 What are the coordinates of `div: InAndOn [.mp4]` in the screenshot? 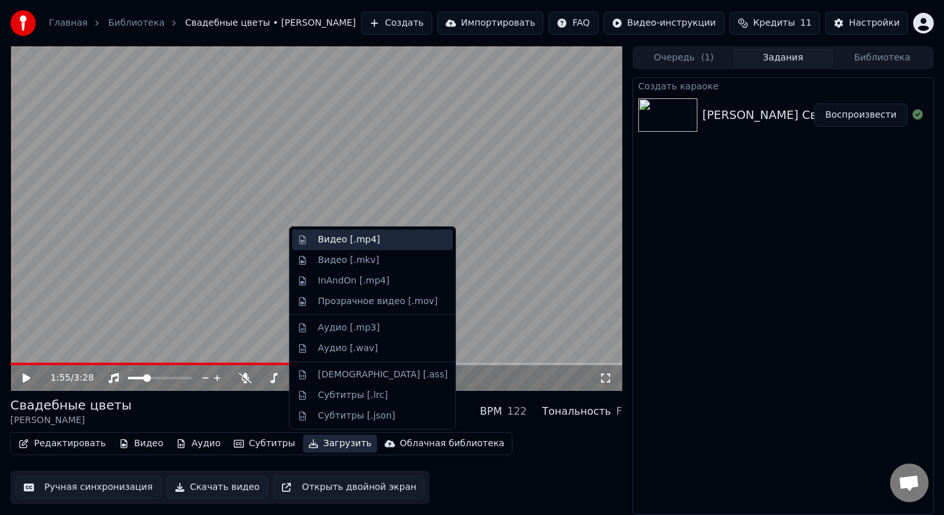 It's located at (354, 281).